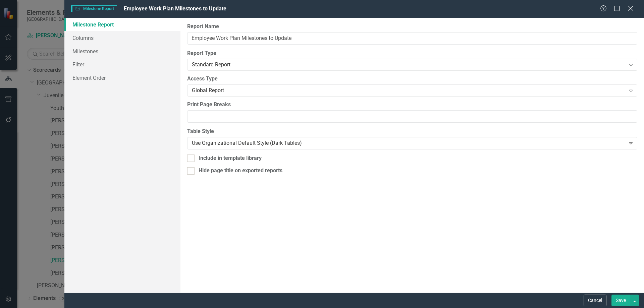  What do you see at coordinates (412, 38) in the screenshot?
I see `input: Report Name` at bounding box center [412, 38].